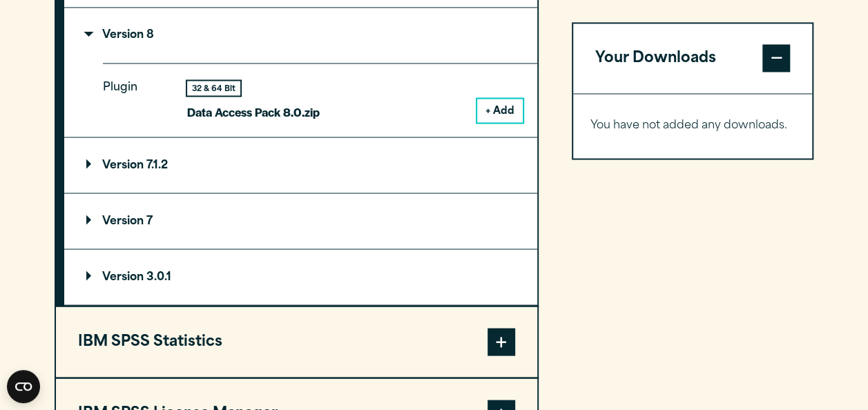  Describe the element at coordinates (129, 277) in the screenshot. I see `p: Version 3.0.1` at that location.